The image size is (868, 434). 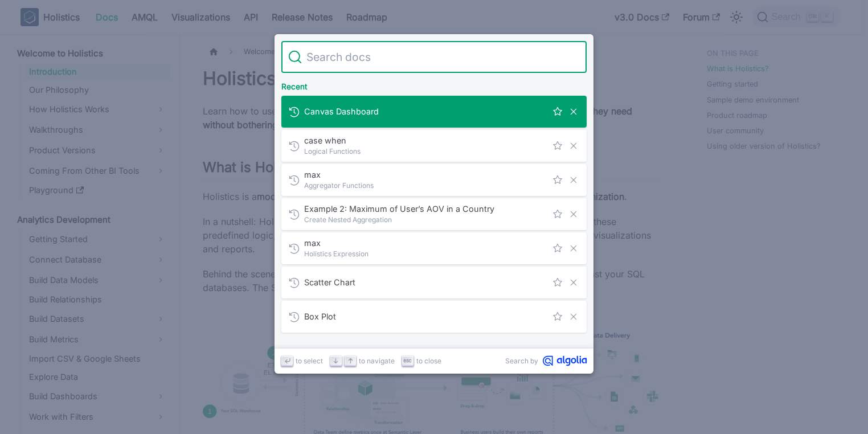 What do you see at coordinates (425, 254) in the screenshot?
I see `span: Holistics Expression` at bounding box center [425, 254].